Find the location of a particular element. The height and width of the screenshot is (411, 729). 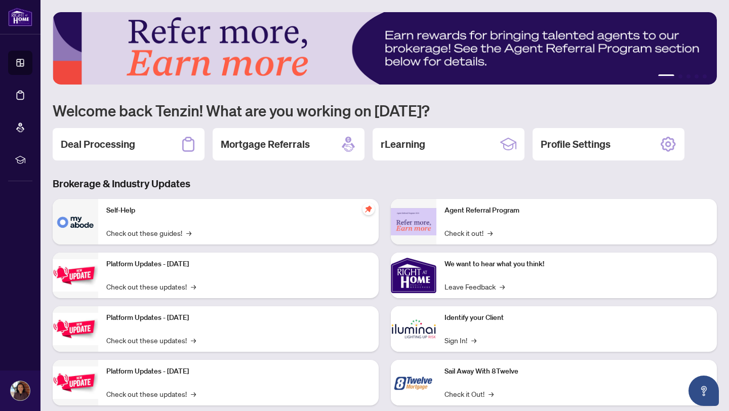

a: Sign In!→ is located at coordinates (460, 340).